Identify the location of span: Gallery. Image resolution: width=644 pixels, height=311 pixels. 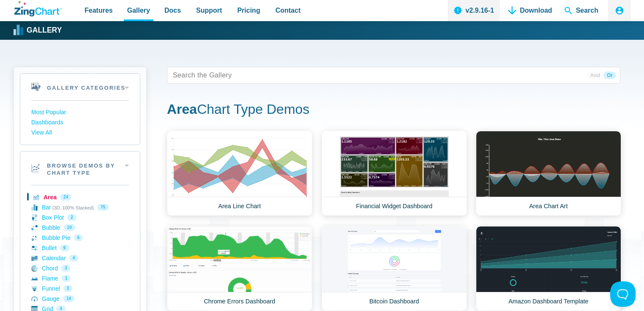
(138, 10).